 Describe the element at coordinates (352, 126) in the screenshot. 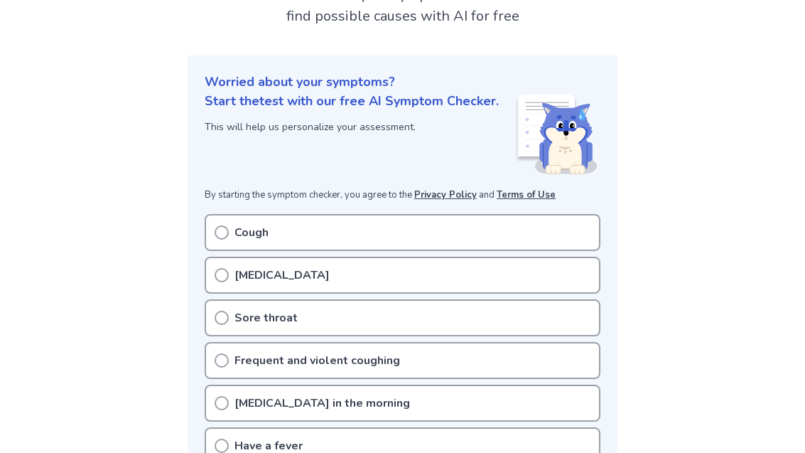

I see `p: This will help us personalize your assessment.` at that location.